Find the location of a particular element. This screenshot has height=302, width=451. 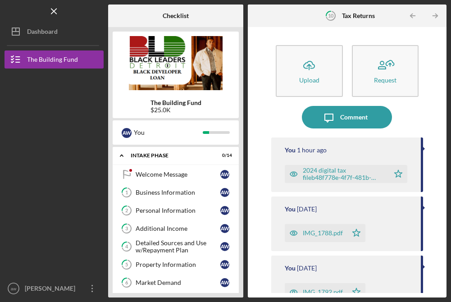

div: IMG_1788.pdf is located at coordinates (322, 233).